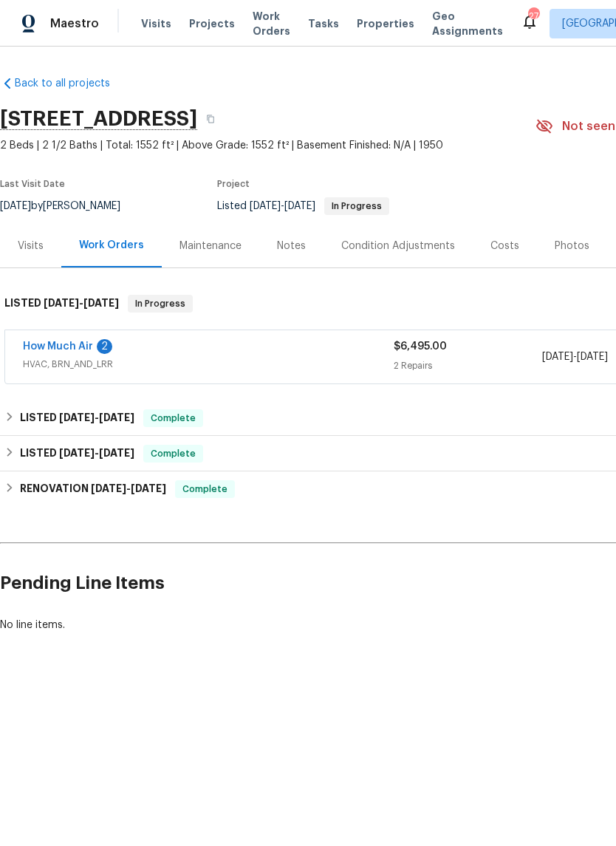 Image resolution: width=616 pixels, height=846 pixels. I want to click on span: Properties, so click(386, 24).